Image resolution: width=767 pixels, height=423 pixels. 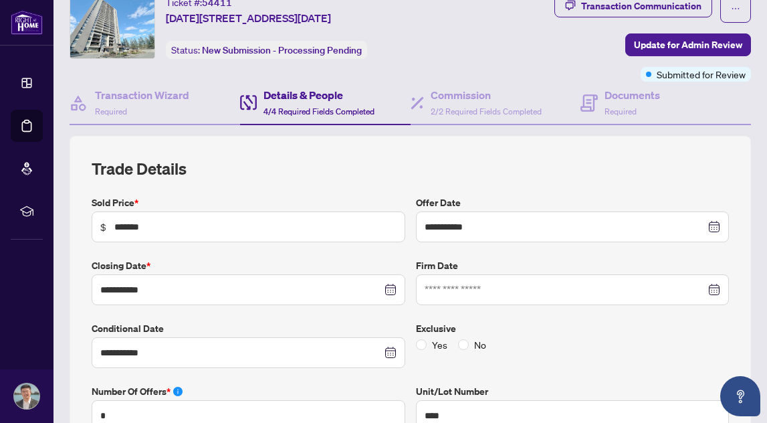 What do you see at coordinates (486, 111) in the screenshot?
I see `span: 2/2 Required Fields Completed` at bounding box center [486, 111].